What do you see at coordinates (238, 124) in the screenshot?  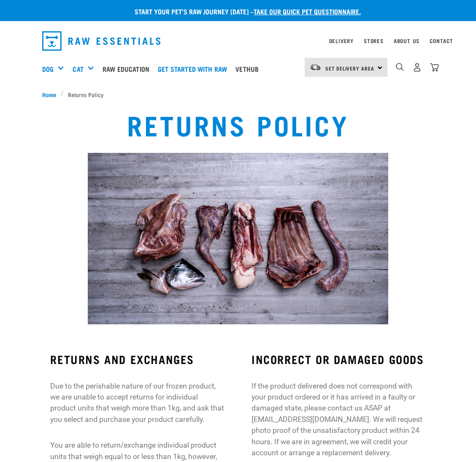 I see `h1: Returns Policy` at bounding box center [238, 124].